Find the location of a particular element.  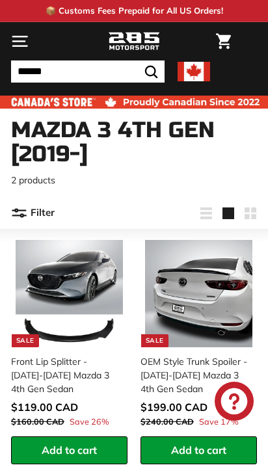

p: 📦 Customs Fees Prepaid for All US Orders! is located at coordinates (134, 11).